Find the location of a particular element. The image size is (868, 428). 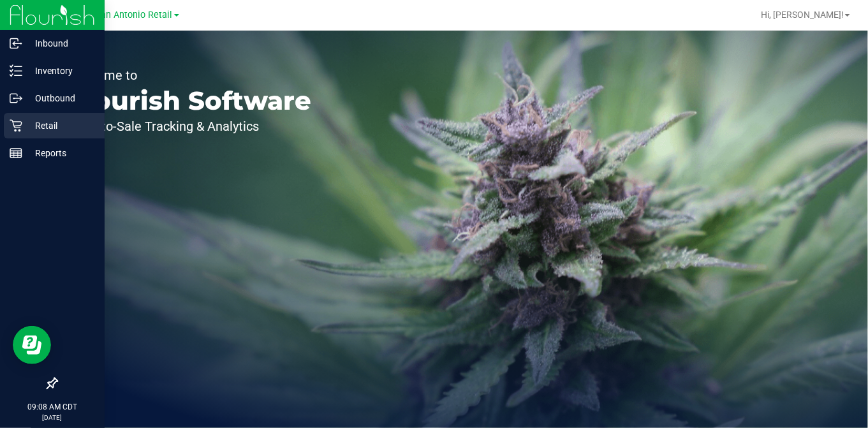

p: 09:08 AM CDT is located at coordinates (53, 407).